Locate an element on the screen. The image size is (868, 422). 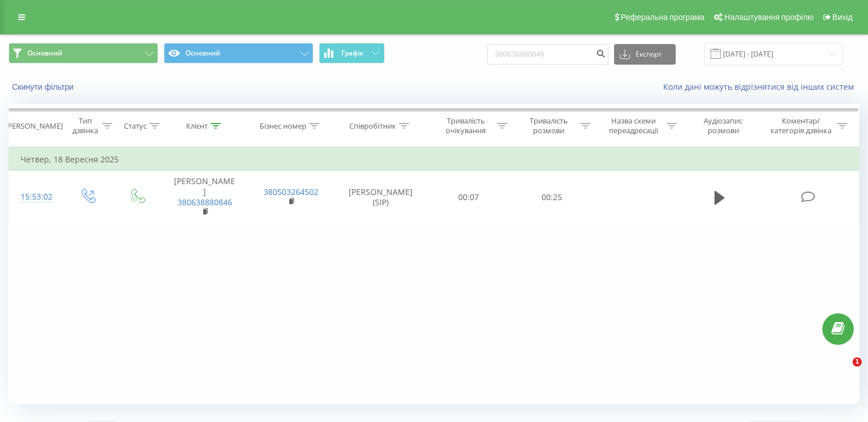
span: 1 is located at coordinates (858, 362).